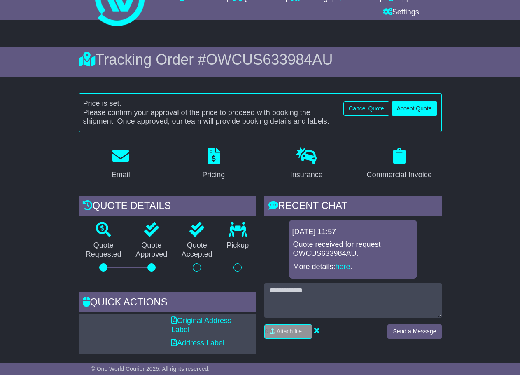 This screenshot has width=520, height=375. I want to click on p: Quote Requested, so click(104, 250).